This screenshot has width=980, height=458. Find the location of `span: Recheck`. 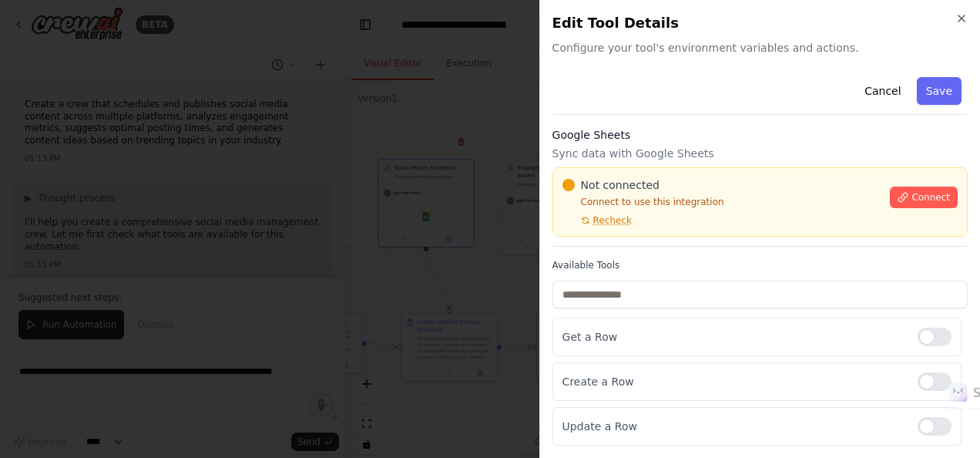

span: Recheck is located at coordinates (613, 220).